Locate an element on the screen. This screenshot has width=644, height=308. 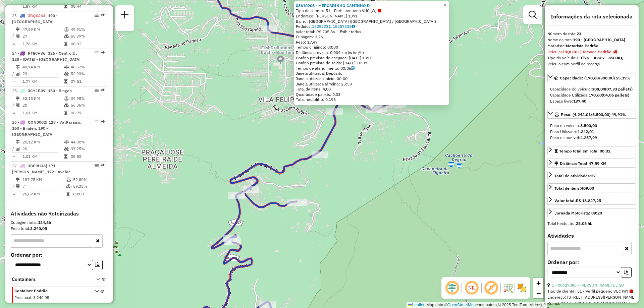
span: 27 - is located at coordinates (41, 169).